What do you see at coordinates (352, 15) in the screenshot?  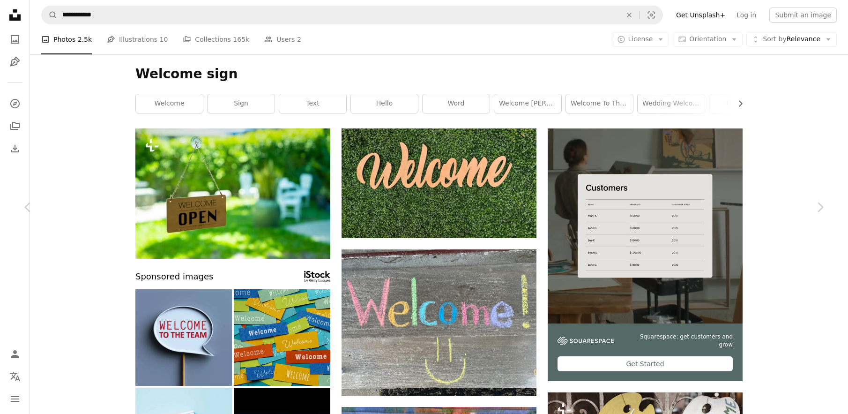 I see `form: Find visuals sitewide` at bounding box center [352, 15].